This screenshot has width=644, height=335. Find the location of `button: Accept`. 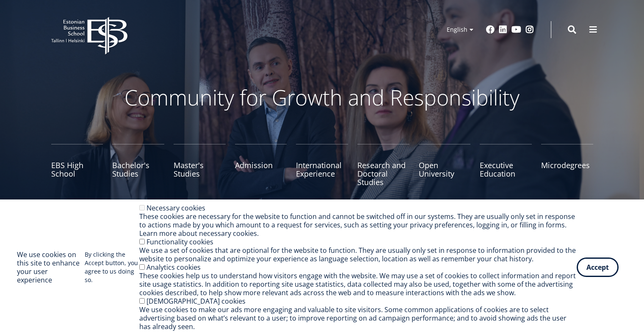

button: Accept is located at coordinates (597, 267).